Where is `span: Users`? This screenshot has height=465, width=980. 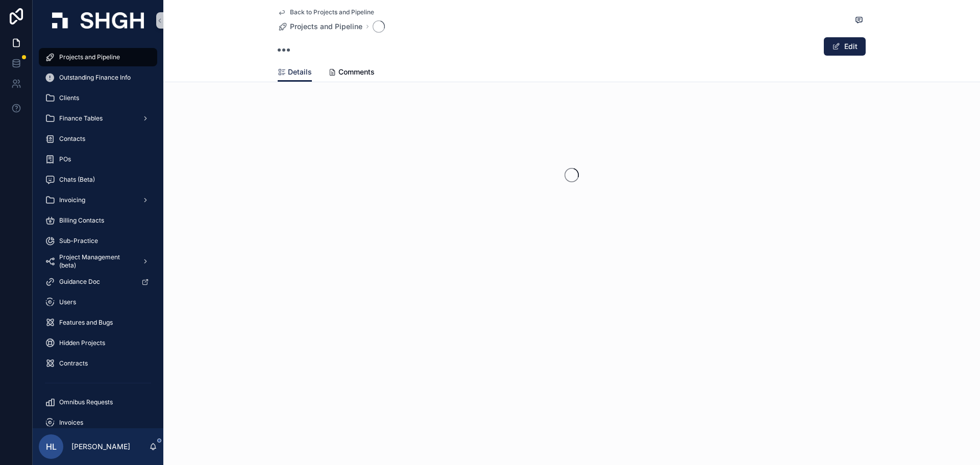
span: Users is located at coordinates (68, 302).